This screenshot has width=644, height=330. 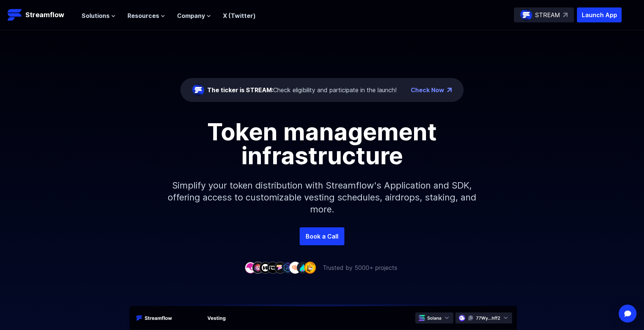 I want to click on img: top-right-arrow.svg, so click(x=565, y=15).